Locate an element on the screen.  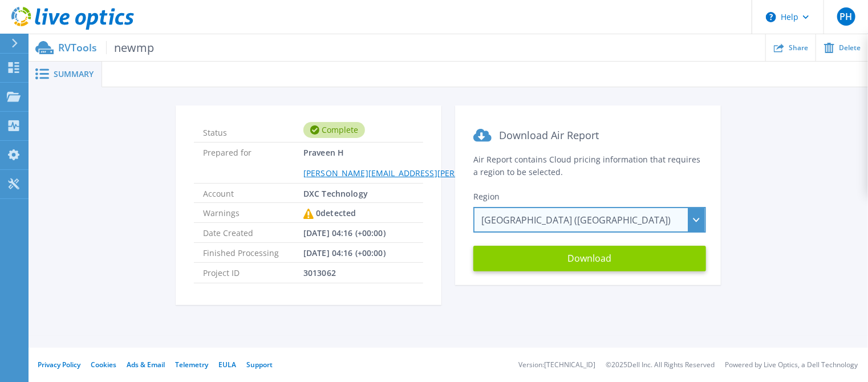
span: 3013062 is located at coordinates (320, 272).